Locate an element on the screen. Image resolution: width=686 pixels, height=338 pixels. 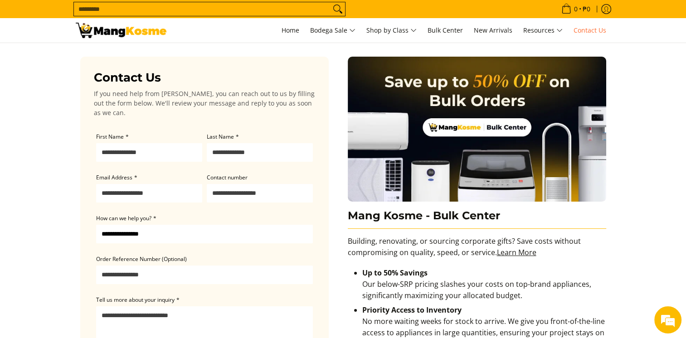
span: Order Reference Number (Optional) is located at coordinates (141, 259).